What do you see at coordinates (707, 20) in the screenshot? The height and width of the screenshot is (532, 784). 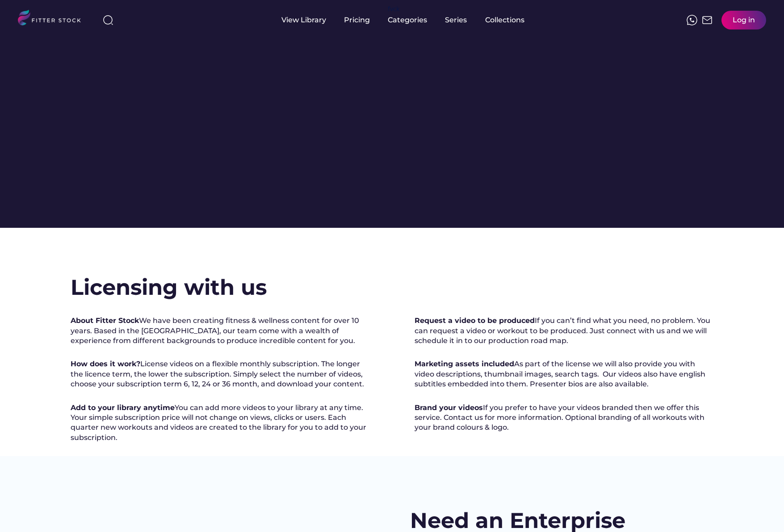 I see `img: Frame%2051.svg` at bounding box center [707, 20].